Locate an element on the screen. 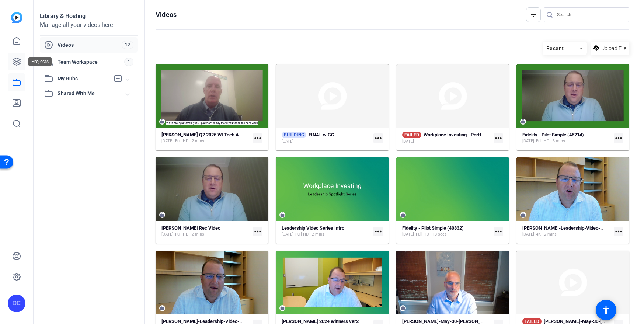 The image size is (644, 324). input: Search is located at coordinates (590, 15).